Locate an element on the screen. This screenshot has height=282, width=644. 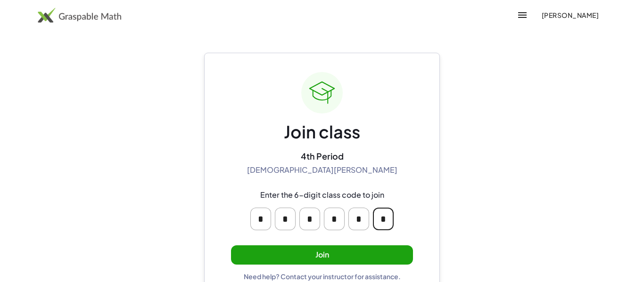
div: Need help? Contact your instructor for assistance. is located at coordinates (322, 277).